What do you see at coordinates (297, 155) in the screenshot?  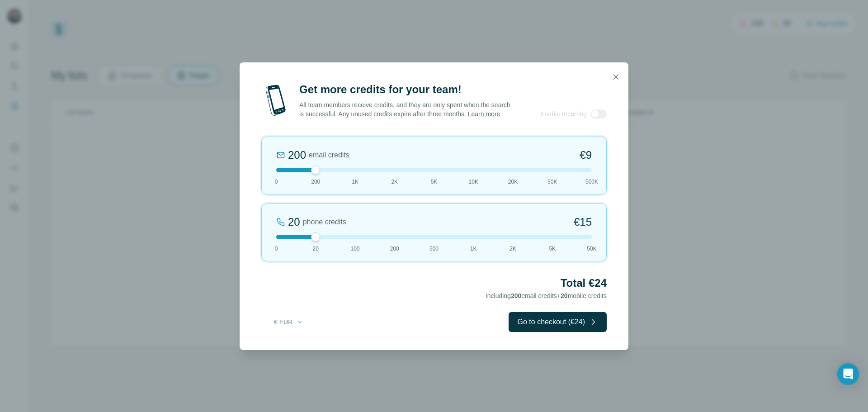 I see `div: 200` at bounding box center [297, 155].